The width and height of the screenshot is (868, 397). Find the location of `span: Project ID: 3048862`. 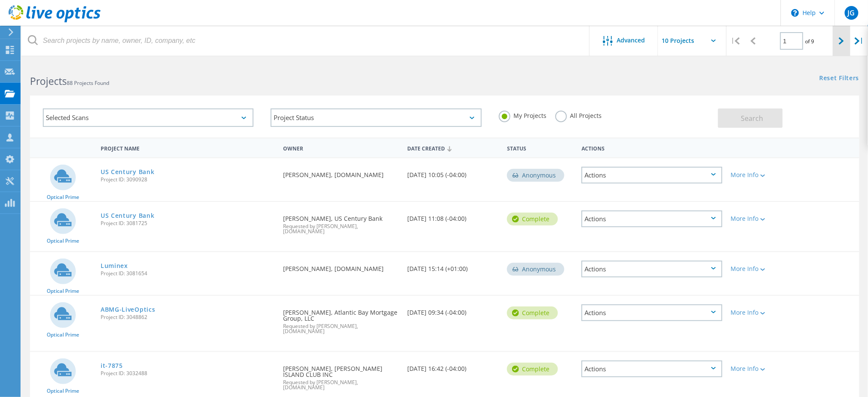

span: Project ID: 3048862 is located at coordinates (187, 317).